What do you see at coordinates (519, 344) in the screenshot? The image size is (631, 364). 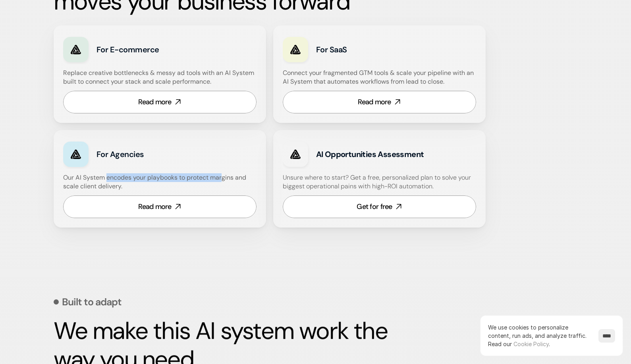 I see `span: Read our .` at bounding box center [519, 344].